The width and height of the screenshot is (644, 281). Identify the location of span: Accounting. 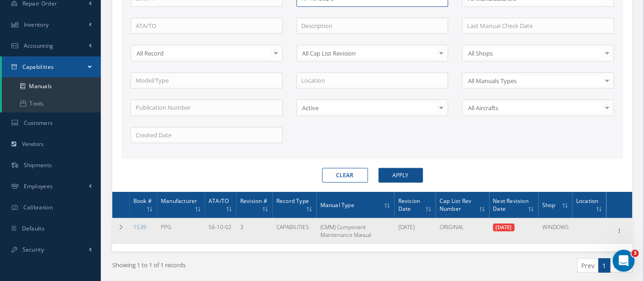
(39, 45).